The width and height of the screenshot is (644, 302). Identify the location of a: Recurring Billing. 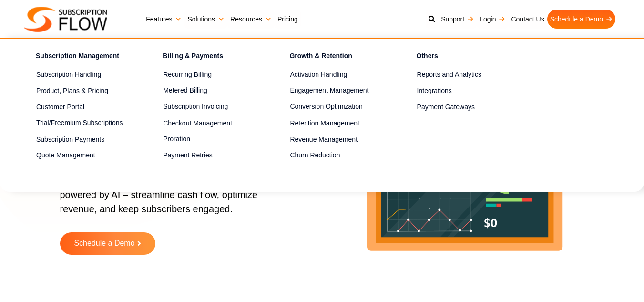
(209, 75).